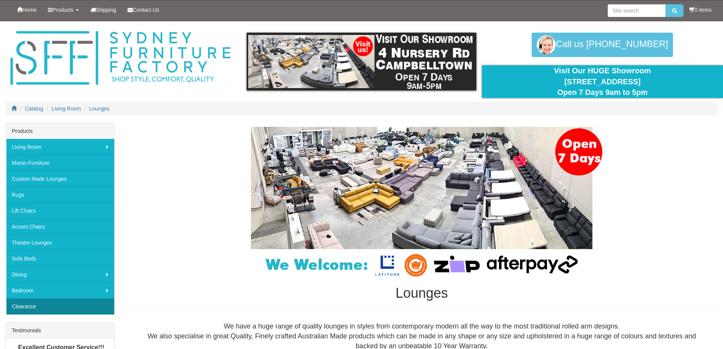 This screenshot has width=723, height=349. What do you see at coordinates (700, 10) in the screenshot?
I see `li: 0 items` at bounding box center [700, 10].